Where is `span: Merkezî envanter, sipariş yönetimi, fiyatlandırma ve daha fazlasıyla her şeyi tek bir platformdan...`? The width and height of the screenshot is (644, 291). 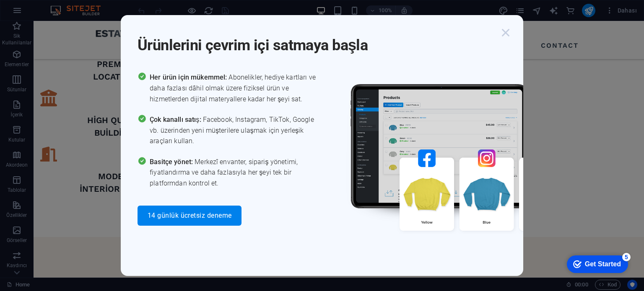
span: Merkezî envanter, sipariş yönetimi, fiyatlandırma ve daha fazlasıyla her şeyi tek bir platformdan... is located at coordinates (236, 172).